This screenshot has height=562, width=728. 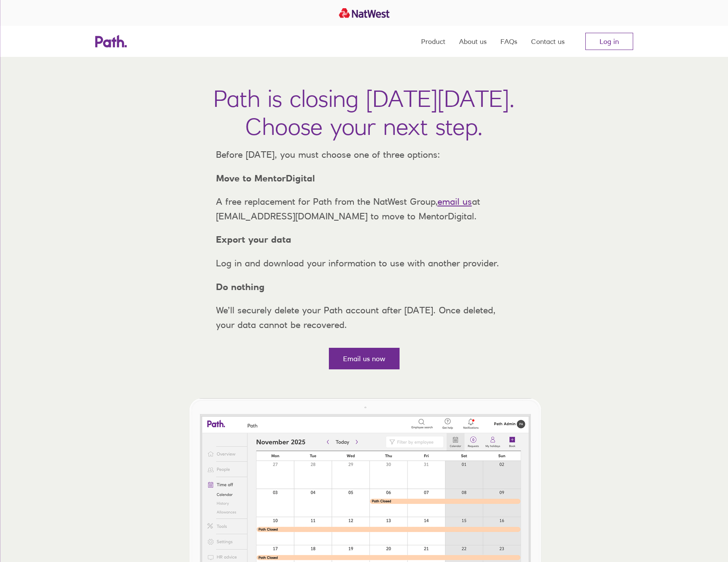 What do you see at coordinates (364, 358) in the screenshot?
I see `a: Email us now` at bounding box center [364, 358].